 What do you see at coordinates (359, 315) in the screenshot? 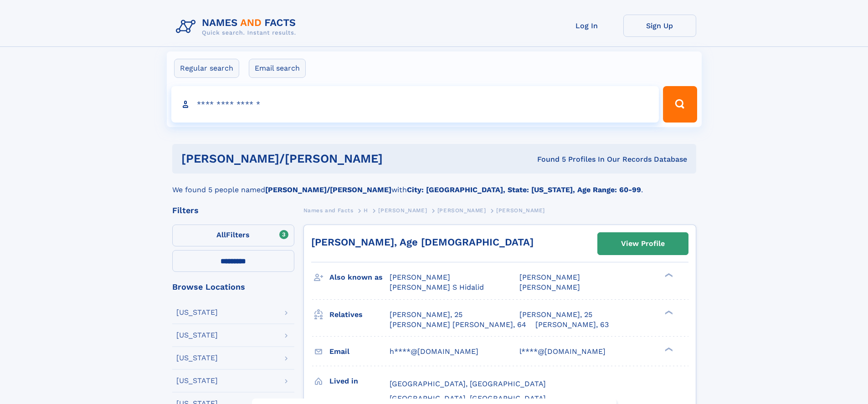
I see `h3: Relatives` at bounding box center [359, 315].